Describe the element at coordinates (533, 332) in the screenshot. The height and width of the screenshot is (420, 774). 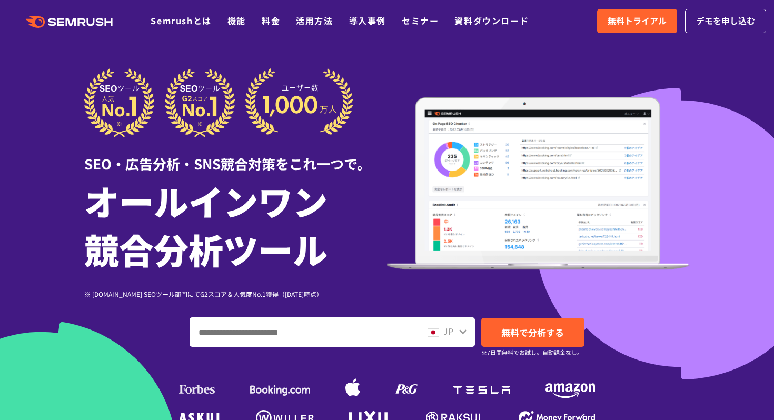
I see `a: 無料で分析する` at that location.